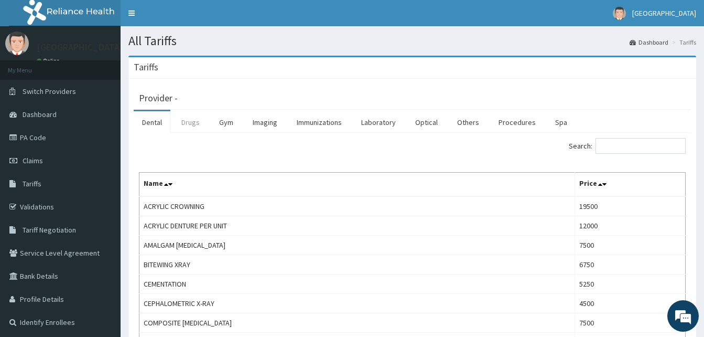 This screenshot has width=704, height=337. I want to click on a: Spa, so click(561, 122).